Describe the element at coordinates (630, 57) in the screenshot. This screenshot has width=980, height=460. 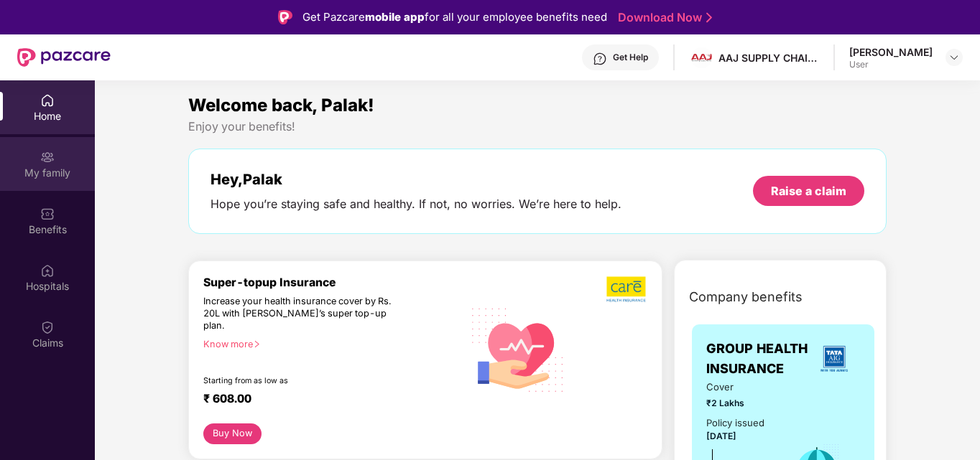
I see `div: Get Help` at that location.